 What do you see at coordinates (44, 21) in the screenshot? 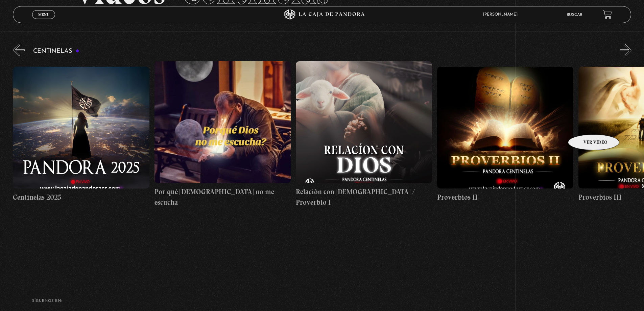
I see `span: Cerrar` at bounding box center [44, 21].